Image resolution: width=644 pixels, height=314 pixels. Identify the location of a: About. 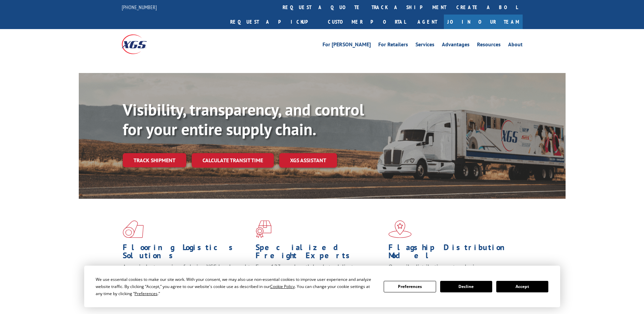
(514, 46).